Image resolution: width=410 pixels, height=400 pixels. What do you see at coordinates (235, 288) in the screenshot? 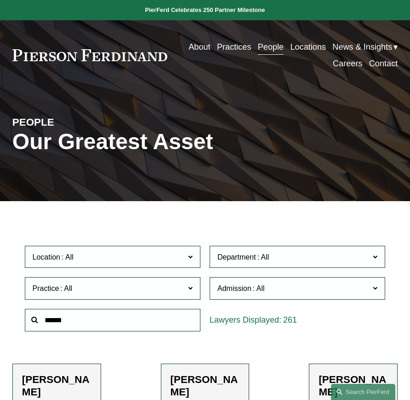
I see `span: Admission` at bounding box center [235, 288].